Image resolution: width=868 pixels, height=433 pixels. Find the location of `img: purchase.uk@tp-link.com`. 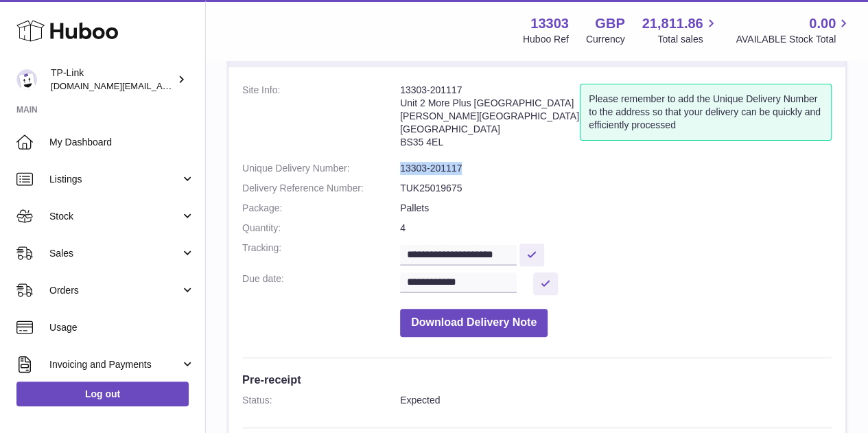

img: purchase.uk@tp-link.com is located at coordinates (27, 80).